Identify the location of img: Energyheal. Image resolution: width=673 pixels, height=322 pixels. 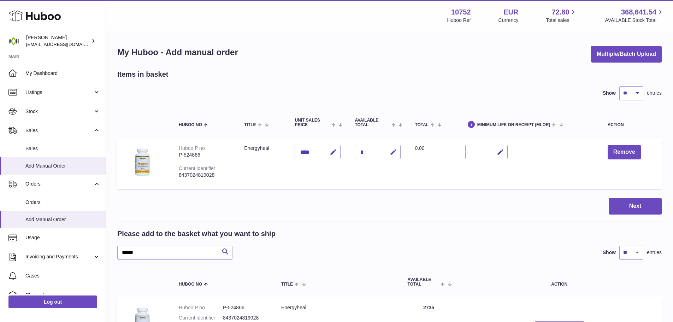
(142, 162).